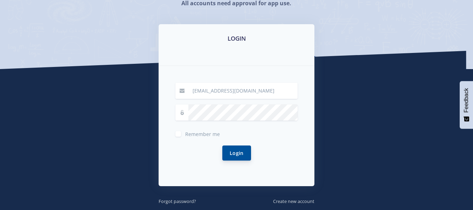 The image size is (473, 210). What do you see at coordinates (467, 100) in the screenshot?
I see `span: Feedback` at bounding box center [467, 100].